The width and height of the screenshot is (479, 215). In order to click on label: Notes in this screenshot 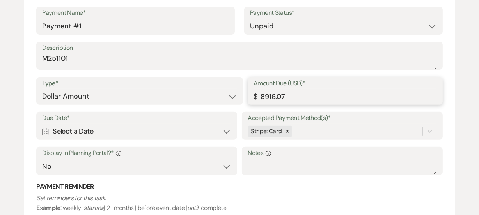, I will do `click(342, 153)`.